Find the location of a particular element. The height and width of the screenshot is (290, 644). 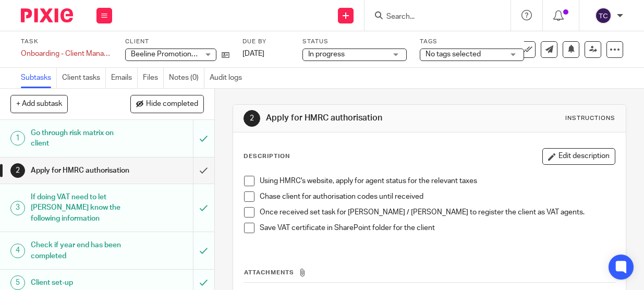

span: Hide completed is located at coordinates (172, 104).